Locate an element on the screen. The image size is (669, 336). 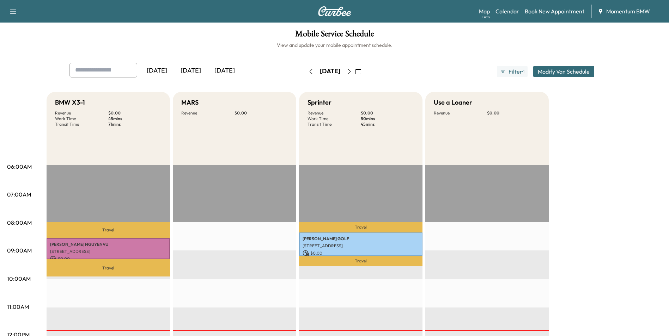
p: 11:00AM is located at coordinates (18, 307).